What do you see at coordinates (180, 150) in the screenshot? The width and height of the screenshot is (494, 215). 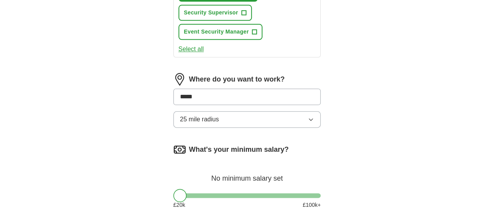 I see `img: salary.png` at bounding box center [180, 150].